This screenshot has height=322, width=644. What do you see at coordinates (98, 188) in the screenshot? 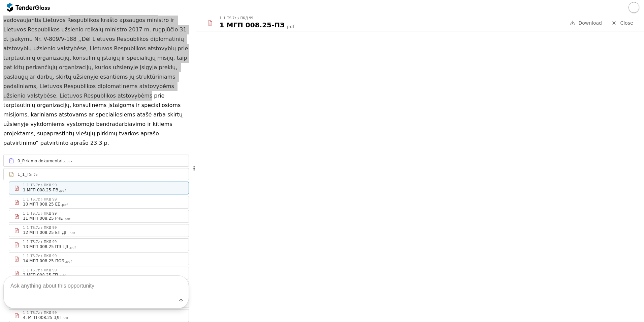
I see `a: 1_1_TS.7zПКД 991 МГП 008.25-ПЗ.pdf` at bounding box center [98, 188].